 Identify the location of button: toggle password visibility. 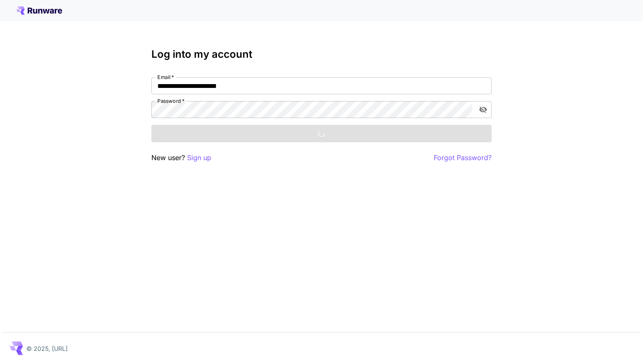
(483, 109).